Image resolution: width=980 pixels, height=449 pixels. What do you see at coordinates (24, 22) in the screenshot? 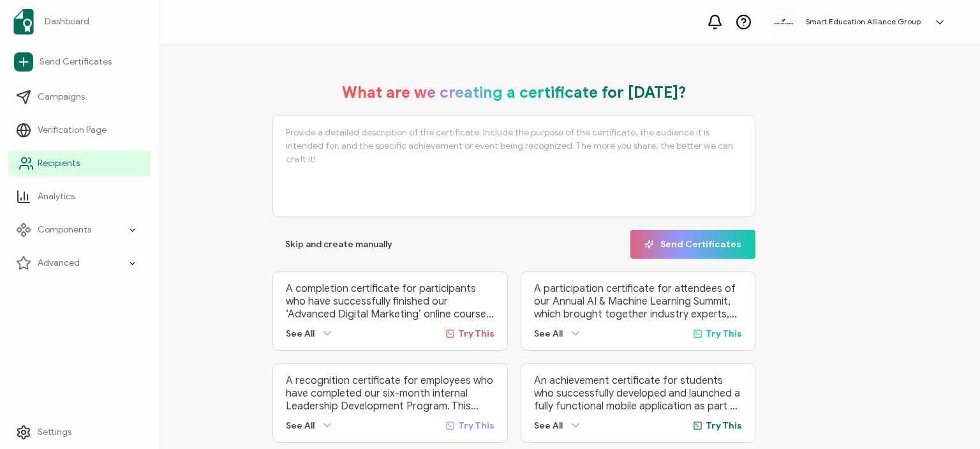
I see `img: sertifier-logomark-colored.svg` at bounding box center [24, 22].